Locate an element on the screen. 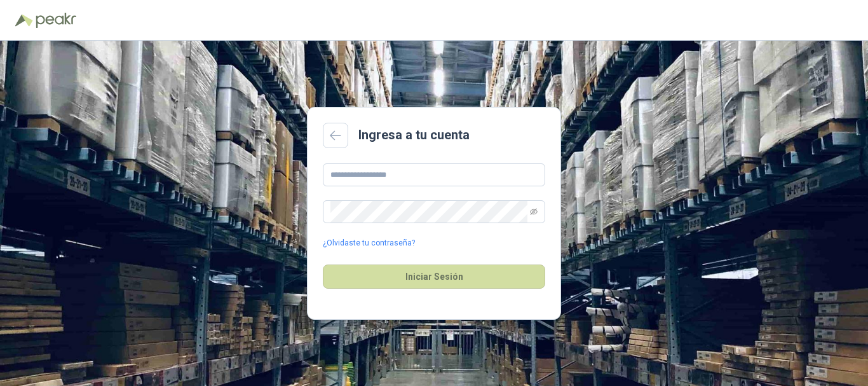  h2: Ingresa a tu cuenta is located at coordinates (414, 135).